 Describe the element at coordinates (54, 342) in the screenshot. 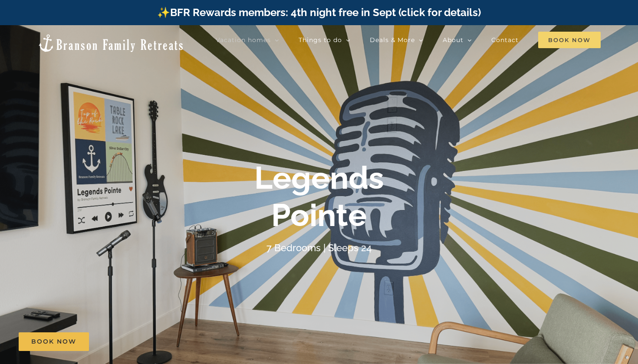

I see `a: Book Now` at that location.